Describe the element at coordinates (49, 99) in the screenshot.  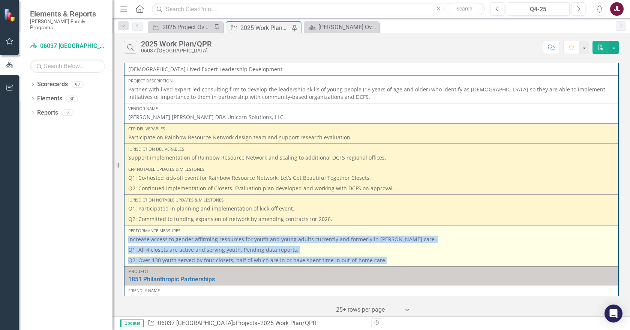
I see `a: Elements` at that location.